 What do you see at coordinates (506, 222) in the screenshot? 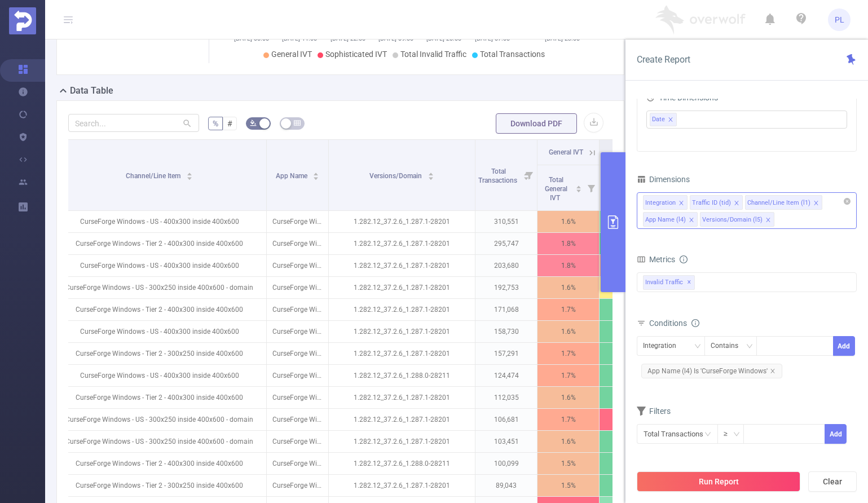
I see `p: 310,551` at bounding box center [506, 222].